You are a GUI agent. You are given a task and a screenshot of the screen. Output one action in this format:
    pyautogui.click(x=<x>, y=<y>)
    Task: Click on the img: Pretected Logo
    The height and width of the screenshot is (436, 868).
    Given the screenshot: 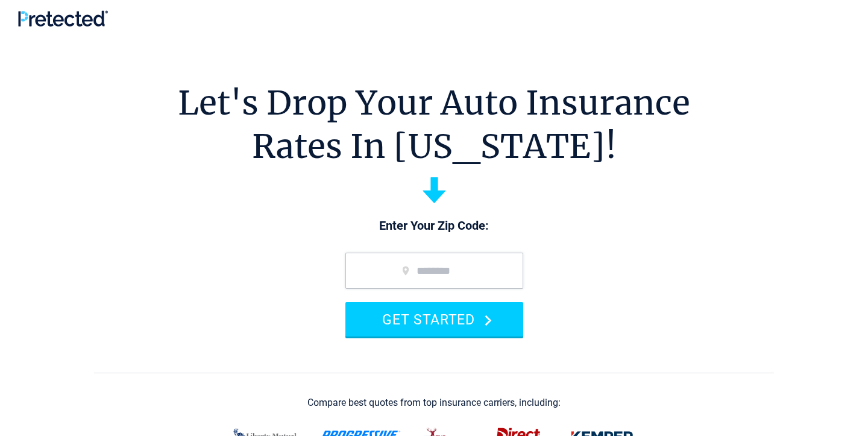 What is the action you would take?
    pyautogui.click(x=63, y=18)
    